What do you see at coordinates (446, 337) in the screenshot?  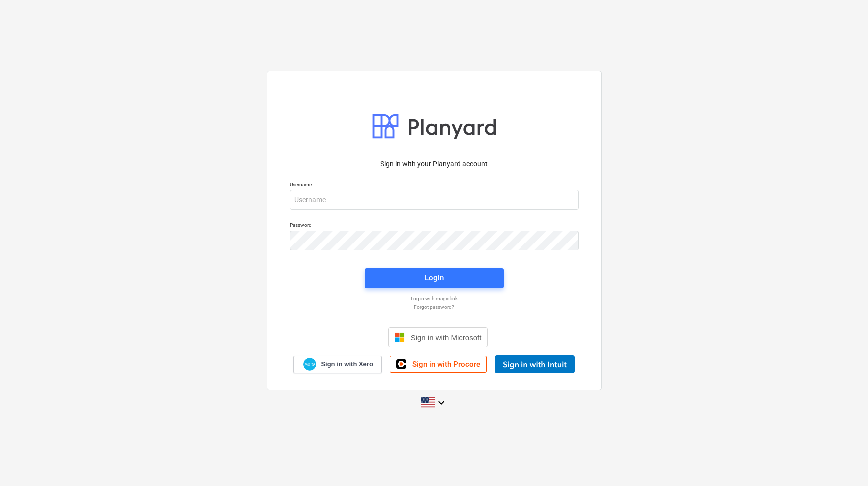 I see `span: Sign in with Microsoft` at bounding box center [446, 337].